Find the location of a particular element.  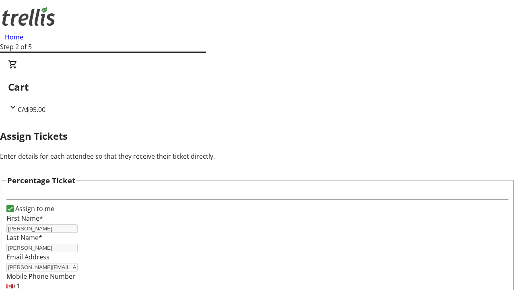

h2: Cart is located at coordinates (258, 87).